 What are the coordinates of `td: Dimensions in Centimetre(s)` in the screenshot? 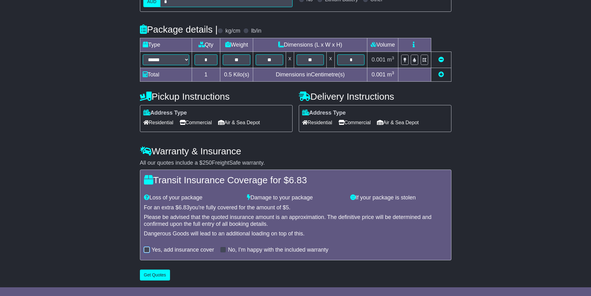 It's located at (310, 74).